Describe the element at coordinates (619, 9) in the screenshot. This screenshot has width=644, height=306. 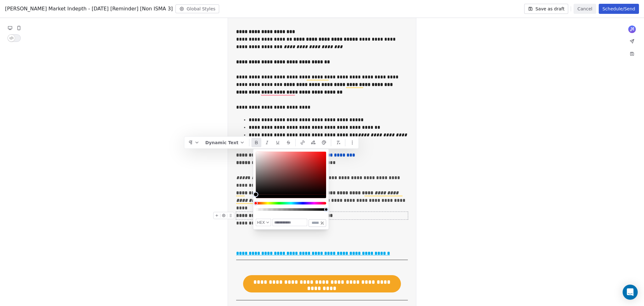
I see `button: Schedule/Send` at that location.